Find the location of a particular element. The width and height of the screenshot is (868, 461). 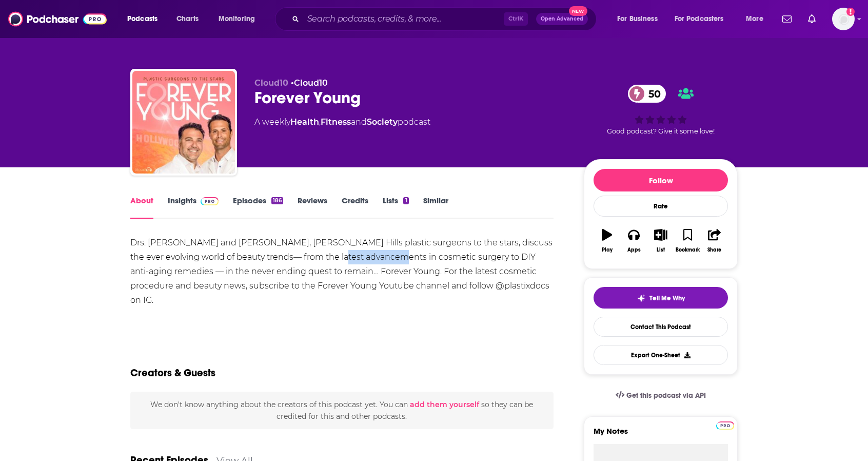

a: Get this podcast via API is located at coordinates (661, 395).